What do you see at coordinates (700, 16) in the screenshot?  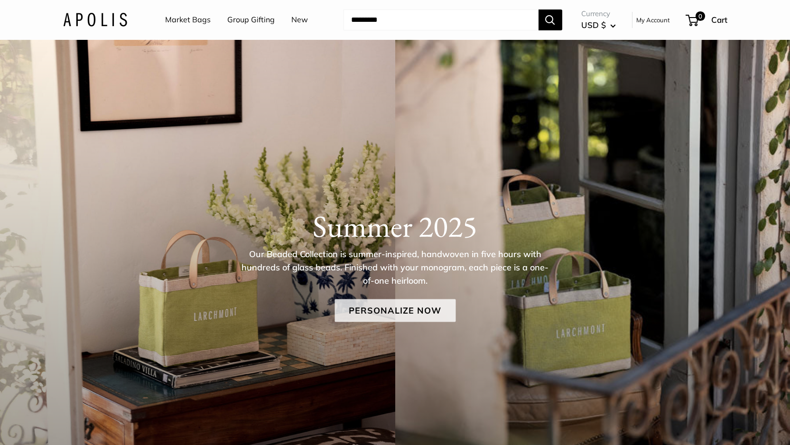 I see `span: 0` at bounding box center [700, 16].